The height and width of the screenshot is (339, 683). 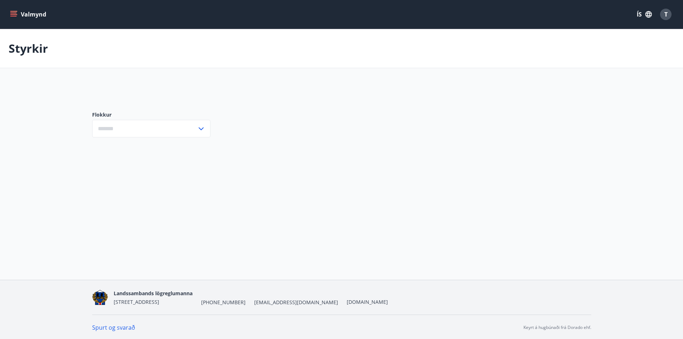 I want to click on p: Styrkir, so click(x=28, y=48).